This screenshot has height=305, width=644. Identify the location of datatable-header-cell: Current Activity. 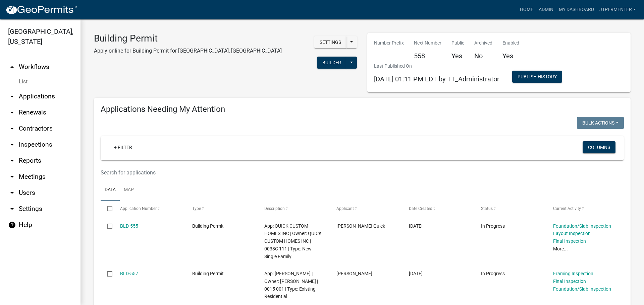
(583, 209).